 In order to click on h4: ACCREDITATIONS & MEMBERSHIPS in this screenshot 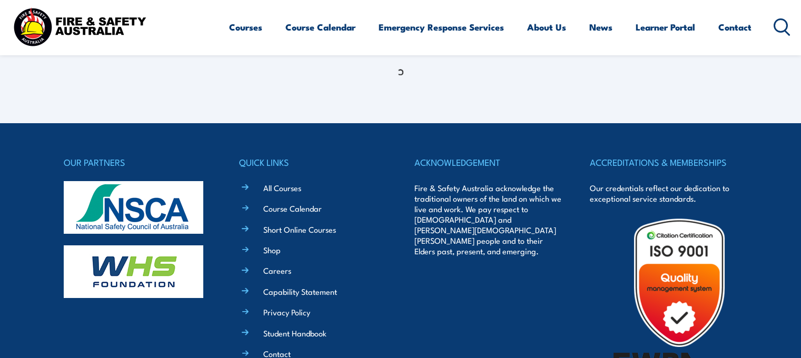, I will do `click(664, 162)`.